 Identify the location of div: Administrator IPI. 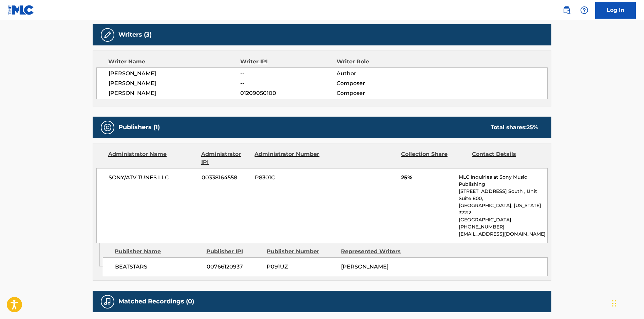
(225, 158).